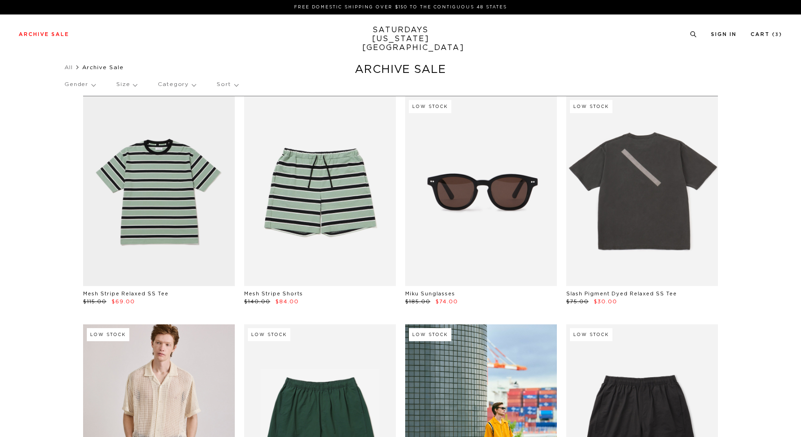  What do you see at coordinates (401, 7) in the screenshot?
I see `p: FREE DOMESTIC SHIPPING OVER $150 TO THE CONTIGUOUS 48 STATES` at bounding box center [401, 7].